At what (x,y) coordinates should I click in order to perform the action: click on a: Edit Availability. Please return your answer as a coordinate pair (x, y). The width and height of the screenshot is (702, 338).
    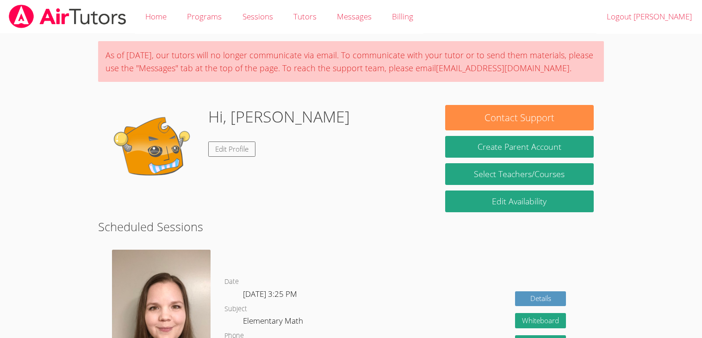
    Looking at the image, I should click on (519, 201).